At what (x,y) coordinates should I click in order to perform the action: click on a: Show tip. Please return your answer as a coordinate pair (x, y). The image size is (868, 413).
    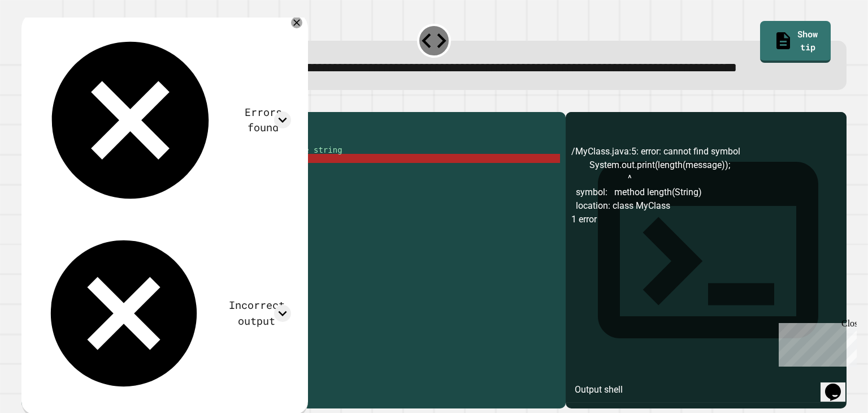
    Looking at the image, I should click on (796, 42).